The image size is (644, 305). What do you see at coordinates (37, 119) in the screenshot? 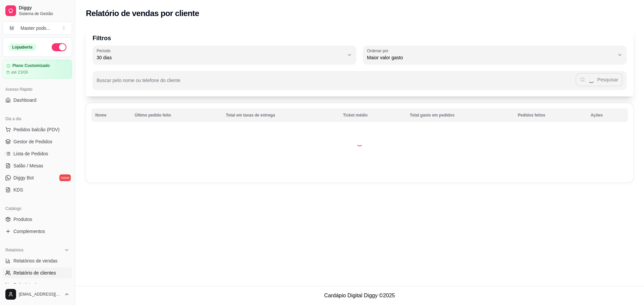
I see `div: Dia a dia` at bounding box center [37, 119].